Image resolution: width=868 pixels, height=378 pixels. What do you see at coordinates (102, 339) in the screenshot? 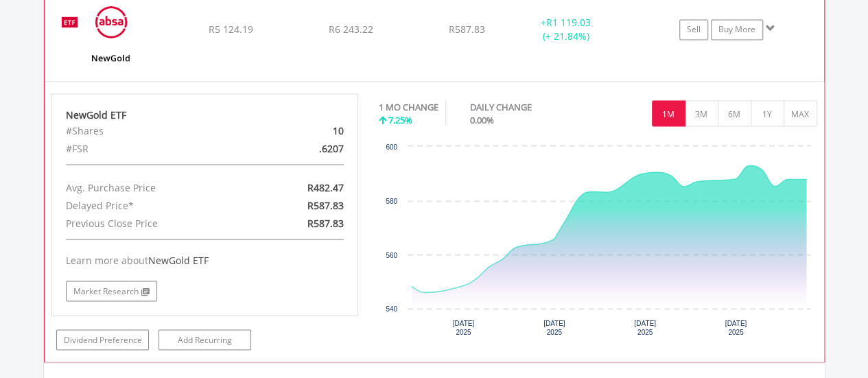
I see `a: Dividend Preference` at bounding box center [102, 339].